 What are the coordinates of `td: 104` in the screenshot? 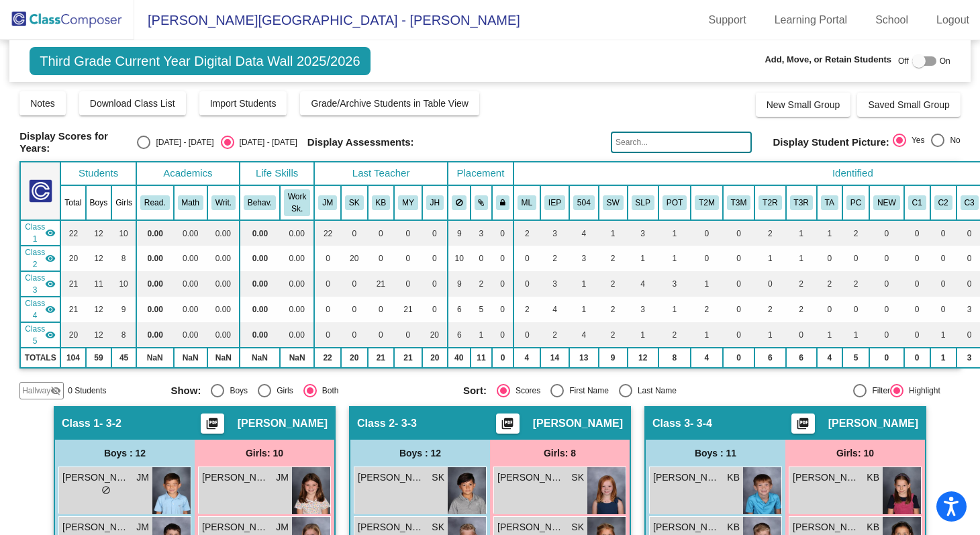 It's located at (72, 358).